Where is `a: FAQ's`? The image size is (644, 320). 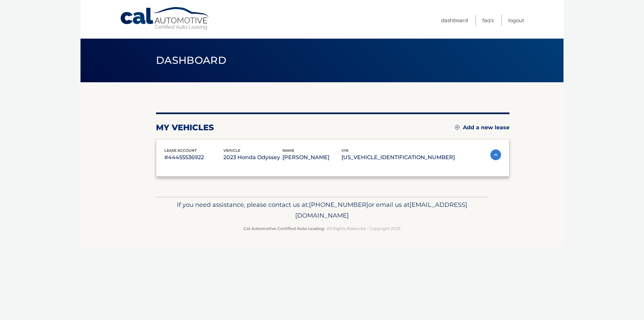 a: FAQ's is located at coordinates (488, 20).